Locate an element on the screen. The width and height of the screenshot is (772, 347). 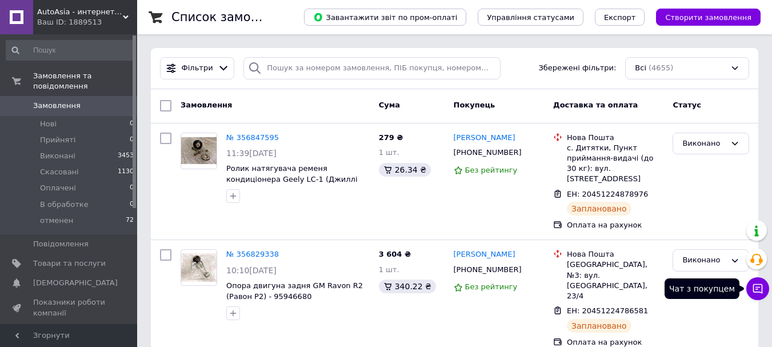
span: Опора двигуна задня GM Ravon R2 (Равон Р2) - 95946680 is located at coordinates (294, 291).